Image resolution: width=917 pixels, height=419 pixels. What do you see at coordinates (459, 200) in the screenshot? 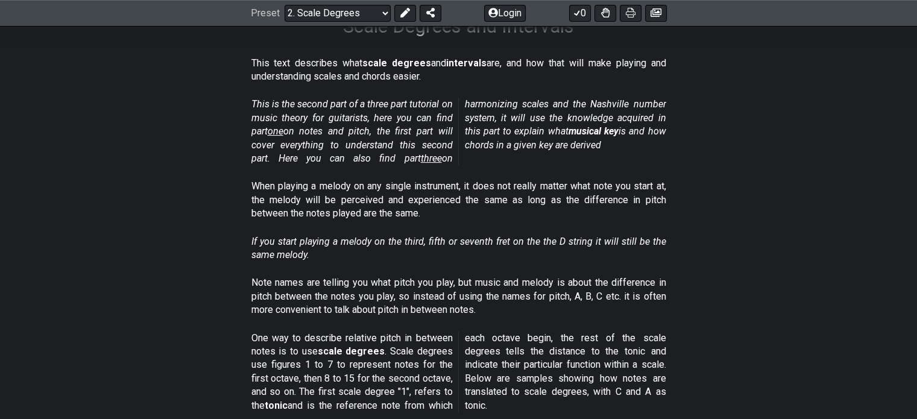
I see `p: When playing a melody on any single instrument, it does not really matter what note you start at,...` at bounding box center [459, 200].